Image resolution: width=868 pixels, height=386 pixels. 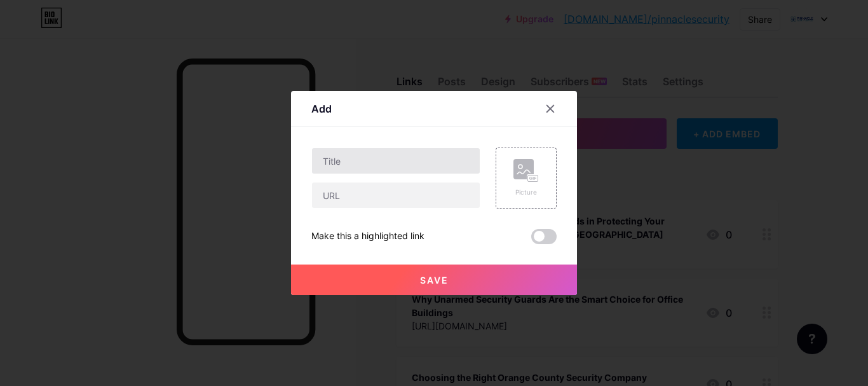 What do you see at coordinates (395, 195) in the screenshot?
I see `input: URL` at bounding box center [395, 195].